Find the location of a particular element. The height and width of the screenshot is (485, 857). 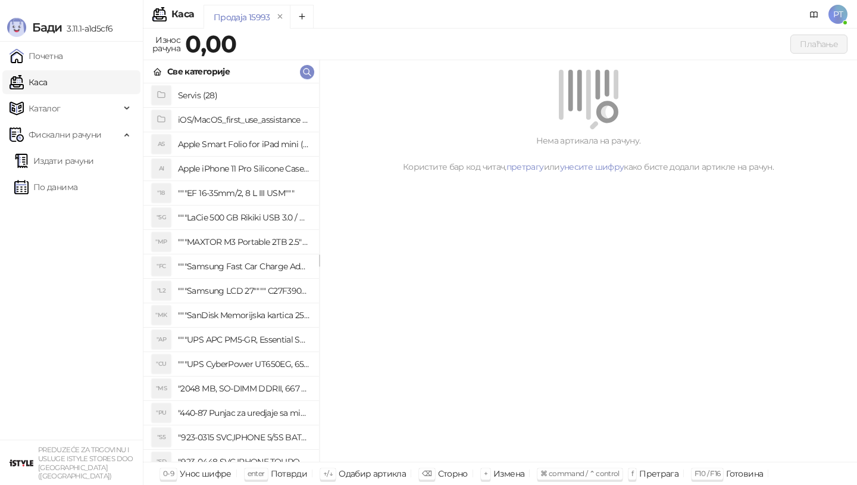

h4: "923-0315 SVC,IPHONE 5/5S BATTERY REMOVAL TRAY Držač za iPhone sa kojim se otvara display is located at coordinates (244, 437).